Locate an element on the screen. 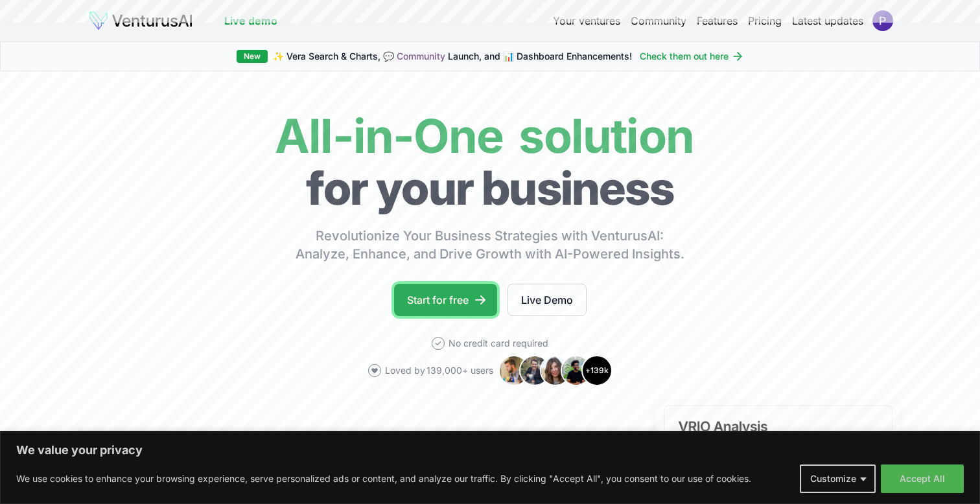  p: We use cookies to enhance your browsing experience, serve personalized ads or content, and analyz... is located at coordinates (383, 478).